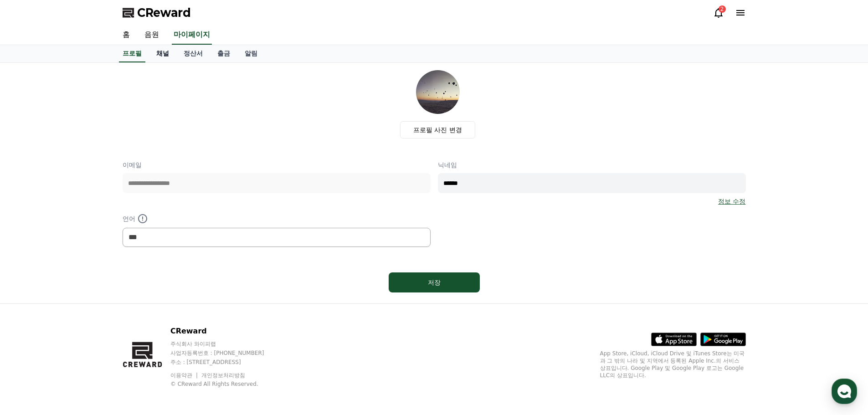  Describe the element at coordinates (226, 384) in the screenshot. I see `p: © CReward All Rights Reserved.` at that location.